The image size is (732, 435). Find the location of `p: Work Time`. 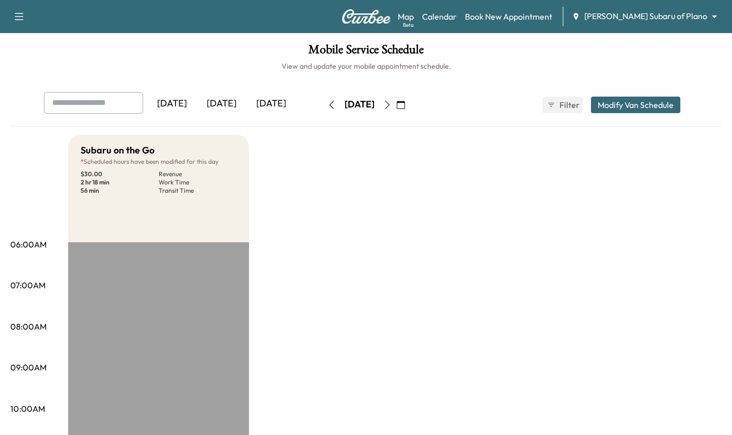

p: Work Time is located at coordinates (197, 182).